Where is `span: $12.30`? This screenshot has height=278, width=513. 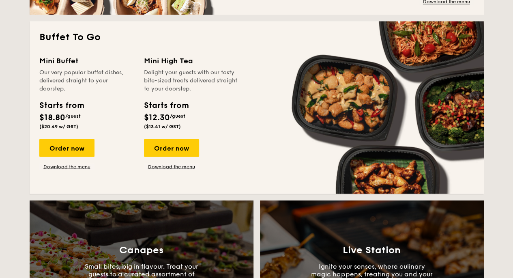 span: $12.30 is located at coordinates (157, 117).